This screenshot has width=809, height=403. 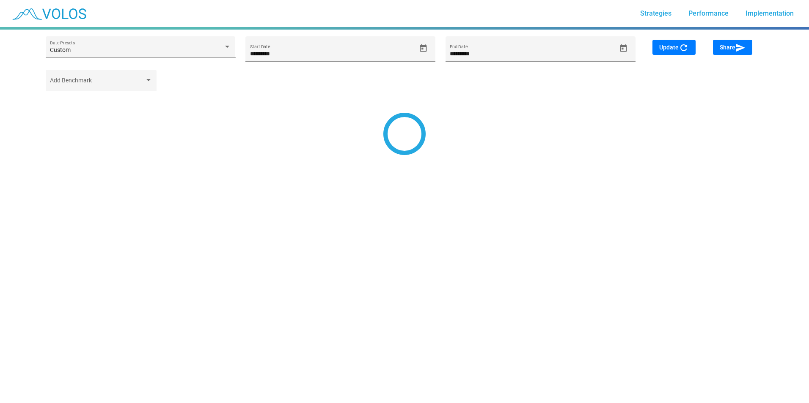 I want to click on a: Performance, so click(x=708, y=14).